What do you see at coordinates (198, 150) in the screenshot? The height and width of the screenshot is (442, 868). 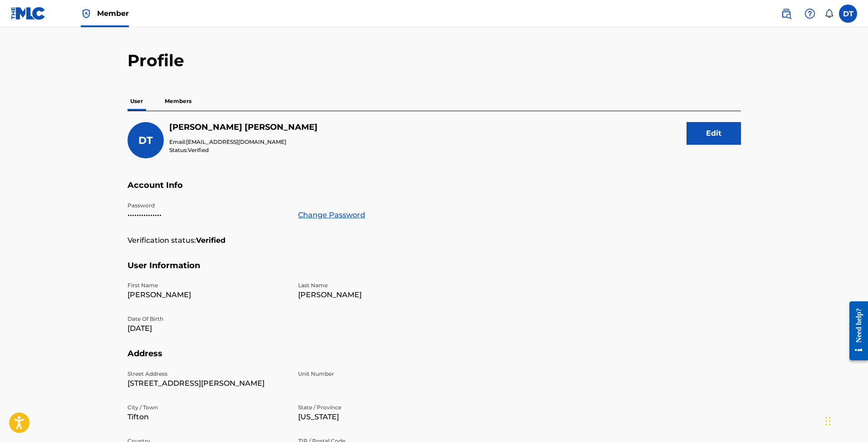 I see `span: Verified` at bounding box center [198, 150].